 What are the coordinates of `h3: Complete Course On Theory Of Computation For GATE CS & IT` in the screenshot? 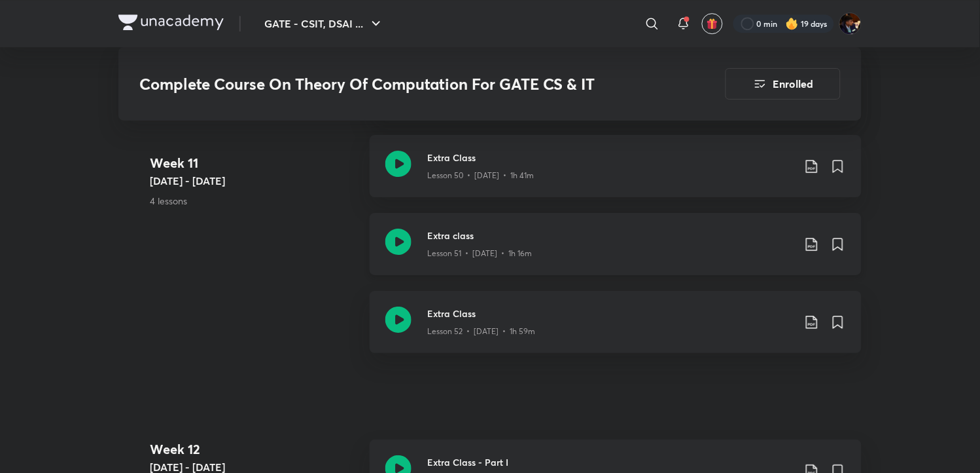 It's located at (395, 84).